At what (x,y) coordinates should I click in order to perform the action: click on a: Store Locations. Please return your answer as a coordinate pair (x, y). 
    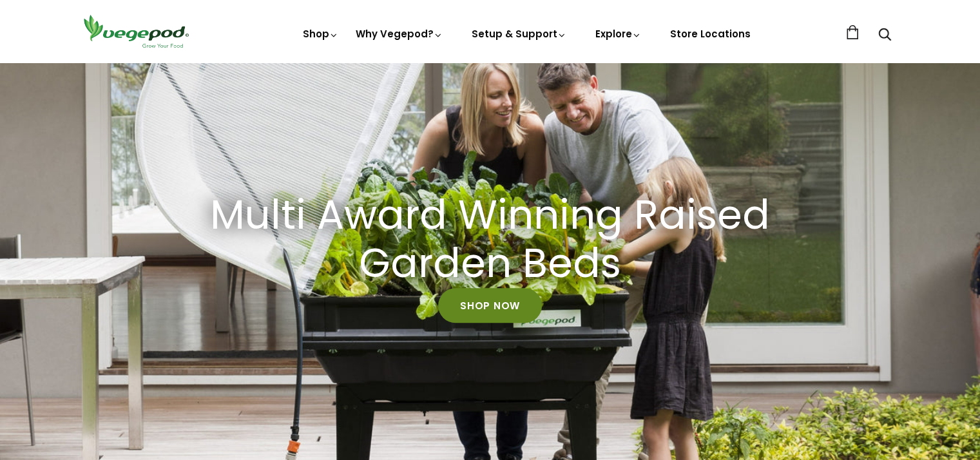
    Looking at the image, I should click on (710, 33).